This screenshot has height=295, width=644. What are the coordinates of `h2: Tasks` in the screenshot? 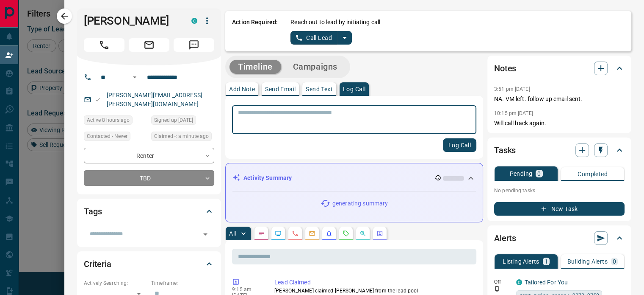 It's located at (505, 150).